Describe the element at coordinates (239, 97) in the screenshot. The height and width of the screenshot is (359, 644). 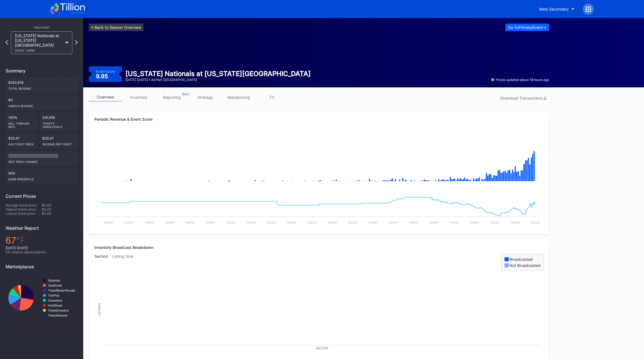
I see `a: rebalancing` at that location.